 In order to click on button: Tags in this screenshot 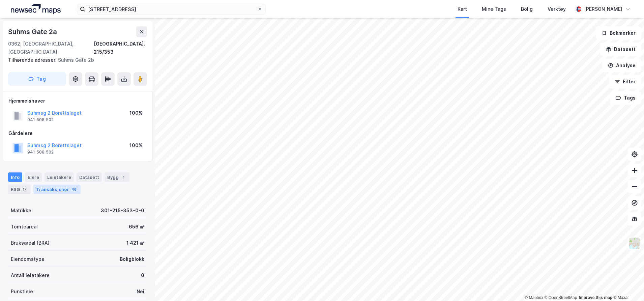, I will do `click(625, 98)`.